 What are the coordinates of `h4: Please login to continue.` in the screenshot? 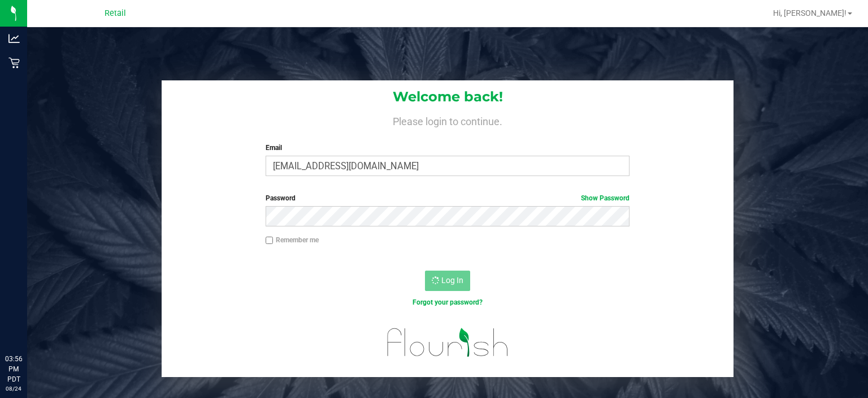 It's located at (448, 120).